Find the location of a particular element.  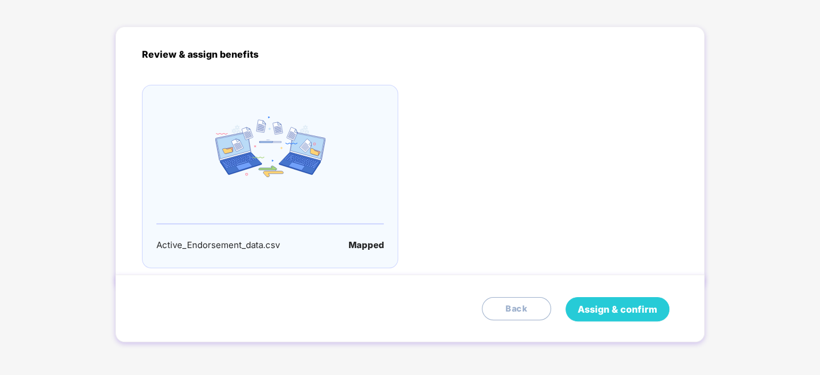

button: Assign & confirm is located at coordinates (618, 309).